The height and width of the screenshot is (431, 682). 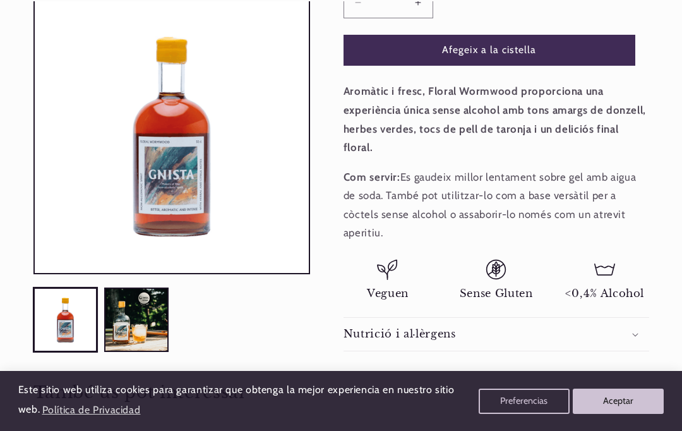 What do you see at coordinates (400, 334) in the screenshot?
I see `h2: Nutrició i al·lèrgens` at bounding box center [400, 334].